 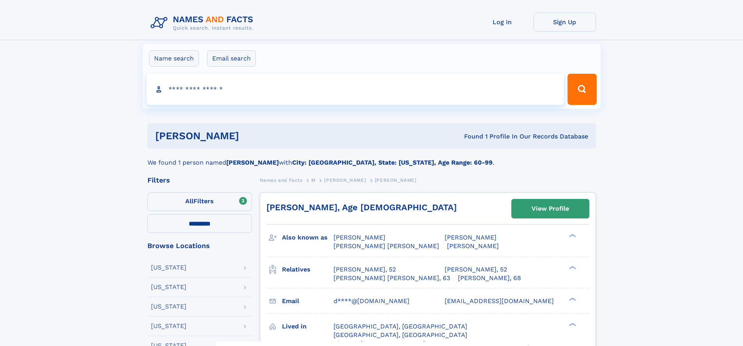 I want to click on h3: Lived in, so click(x=308, y=326).